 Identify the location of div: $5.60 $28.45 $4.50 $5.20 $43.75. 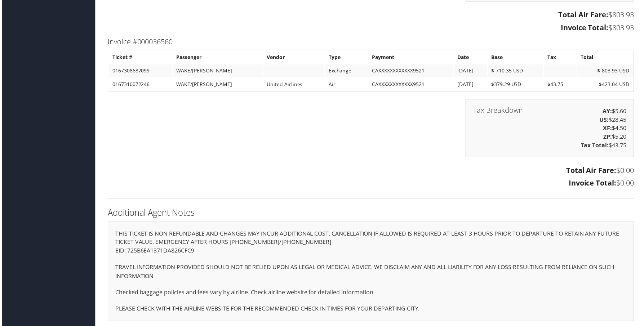
(551, 129).